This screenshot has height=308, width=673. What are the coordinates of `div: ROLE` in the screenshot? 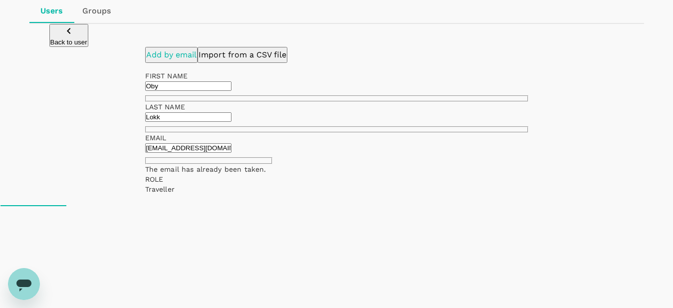 It's located at (337, 179).